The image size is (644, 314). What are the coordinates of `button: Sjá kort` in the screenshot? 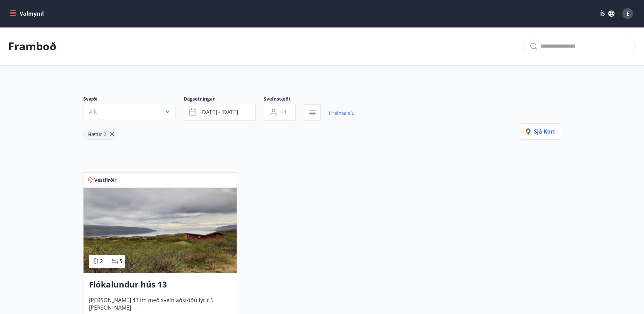 It's located at (541, 131).